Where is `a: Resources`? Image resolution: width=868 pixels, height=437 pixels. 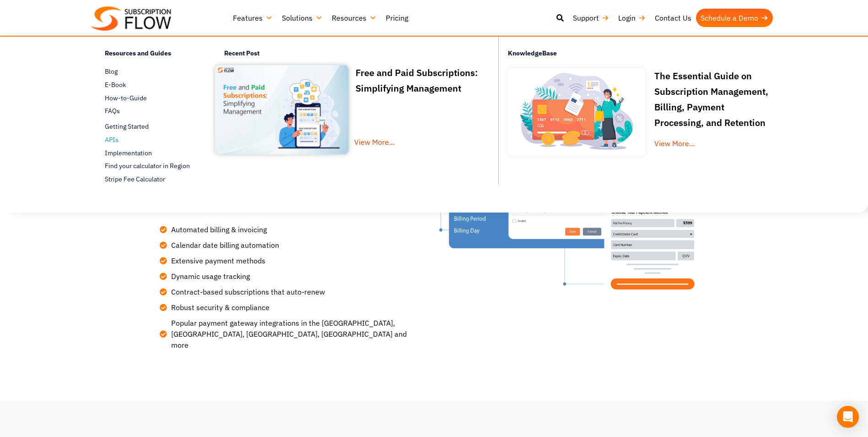
a: Resources is located at coordinates (354, 18).